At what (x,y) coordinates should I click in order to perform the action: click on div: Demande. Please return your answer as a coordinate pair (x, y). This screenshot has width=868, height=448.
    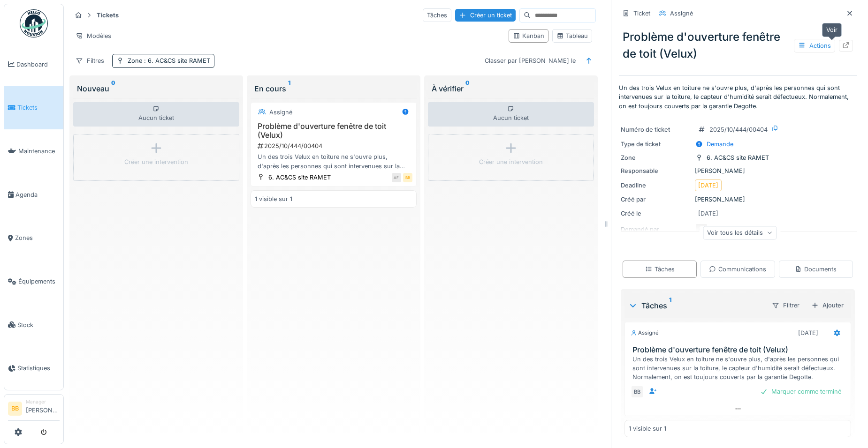
    Looking at the image, I should click on (720, 144).